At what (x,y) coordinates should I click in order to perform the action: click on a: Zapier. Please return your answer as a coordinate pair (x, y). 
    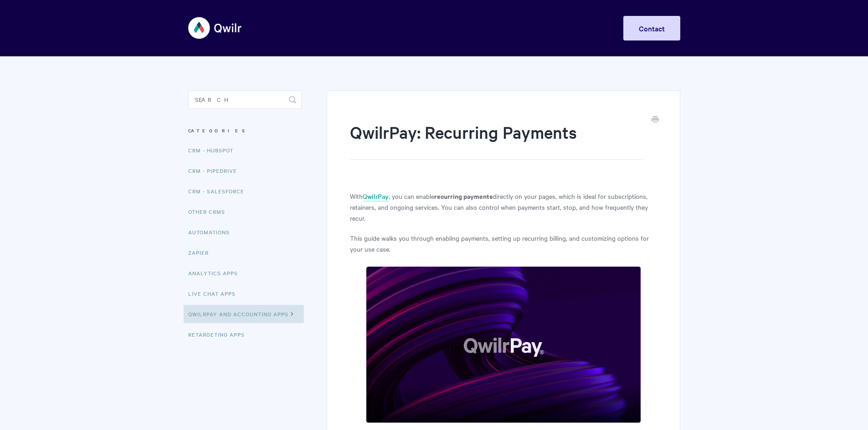
    Looking at the image, I should click on (202, 253).